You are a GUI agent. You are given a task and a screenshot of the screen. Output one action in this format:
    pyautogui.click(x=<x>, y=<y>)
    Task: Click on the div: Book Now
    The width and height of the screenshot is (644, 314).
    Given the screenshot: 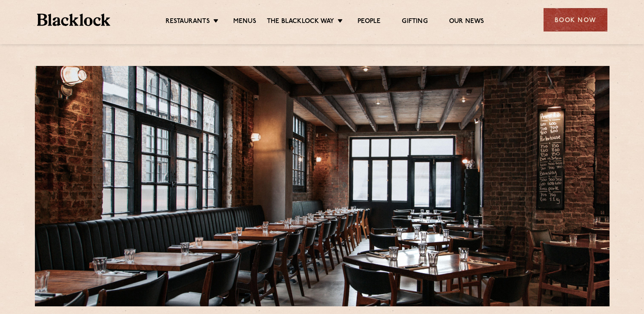 What is the action you would take?
    pyautogui.click(x=575, y=20)
    